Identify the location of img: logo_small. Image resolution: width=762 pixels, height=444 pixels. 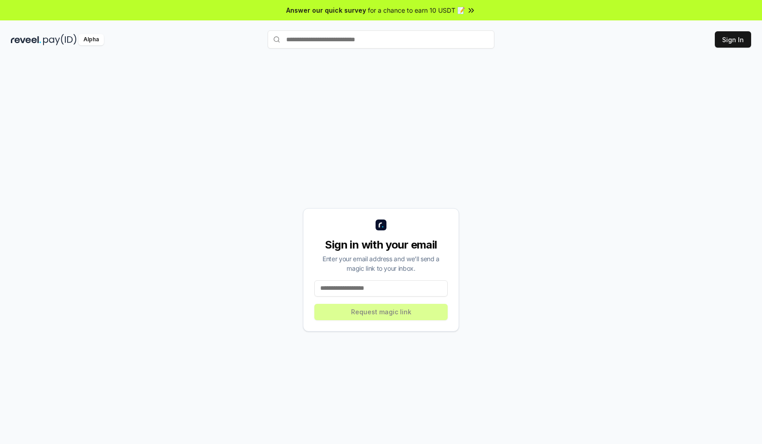
(381, 225).